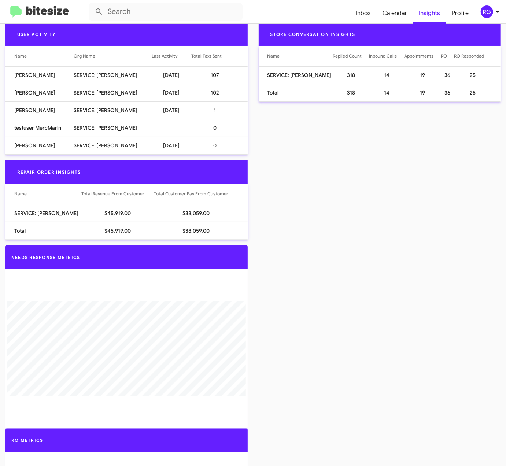 The image size is (506, 466). I want to click on span: Repair Order Insights, so click(49, 172).